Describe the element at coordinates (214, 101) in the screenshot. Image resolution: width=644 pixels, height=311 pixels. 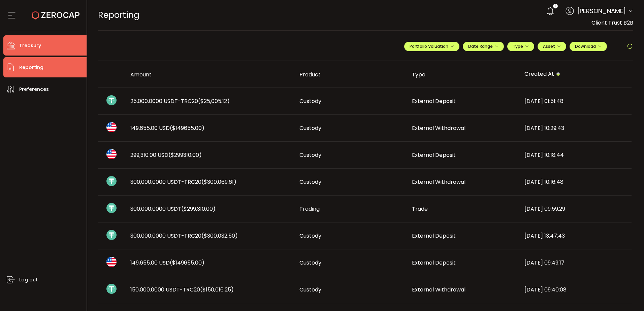
I see `span: ($25,005.12)` at that location.